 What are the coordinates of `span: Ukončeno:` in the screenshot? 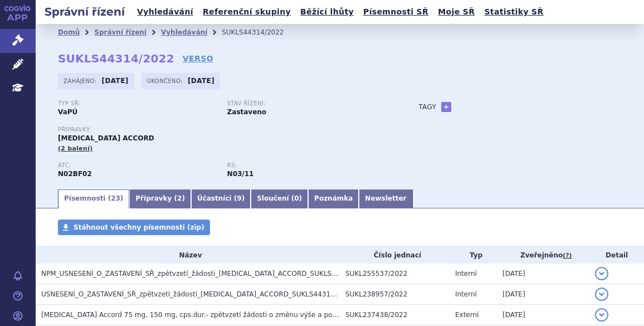 It's located at (166, 81).